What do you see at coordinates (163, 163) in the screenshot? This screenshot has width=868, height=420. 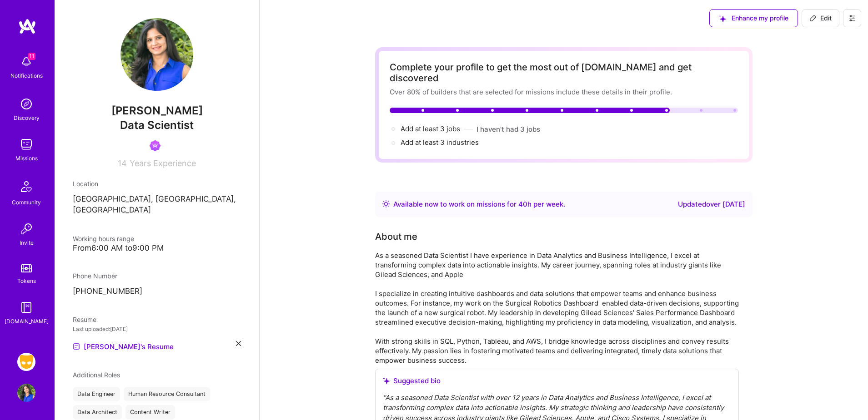 I see `span: Years Experience` at bounding box center [163, 163].